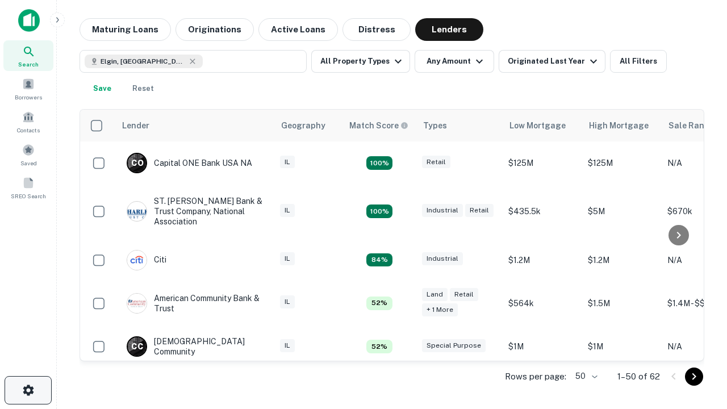 Image resolution: width=727 pixels, height=409 pixels. Describe the element at coordinates (28, 64) in the screenshot. I see `span: Search` at that location.